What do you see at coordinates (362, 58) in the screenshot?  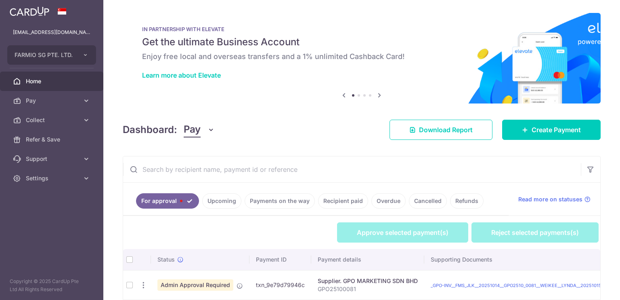 I see `img: Renovation banner` at bounding box center [362, 58].